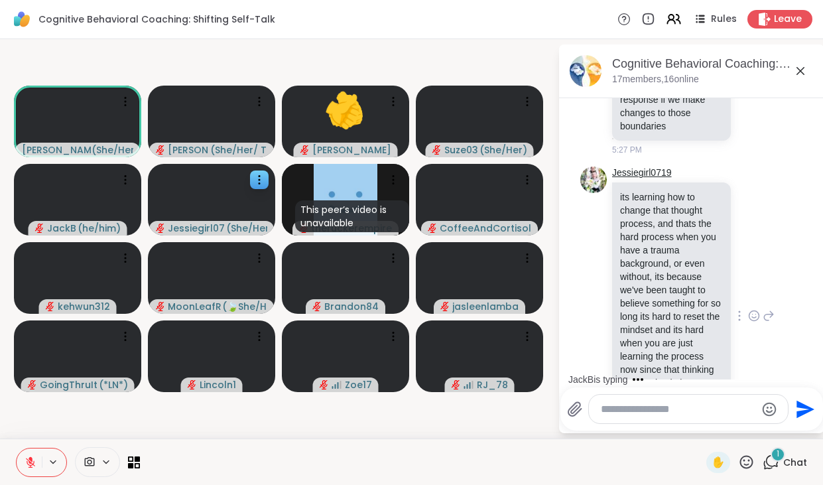 Image resolution: width=823 pixels, height=485 pixels. What do you see at coordinates (22, 19) in the screenshot?
I see `img: ShareWell Logomark` at bounding box center [22, 19].